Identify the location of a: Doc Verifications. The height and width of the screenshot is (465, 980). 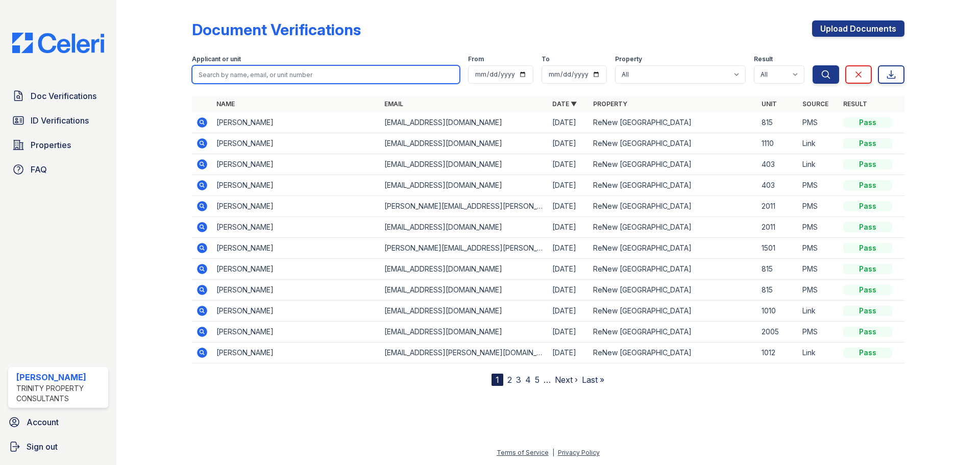
(58, 96).